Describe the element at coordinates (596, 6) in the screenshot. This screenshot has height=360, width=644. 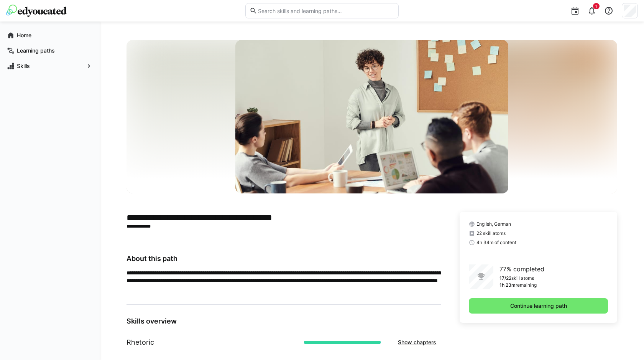
I see `span: 1` at that location.